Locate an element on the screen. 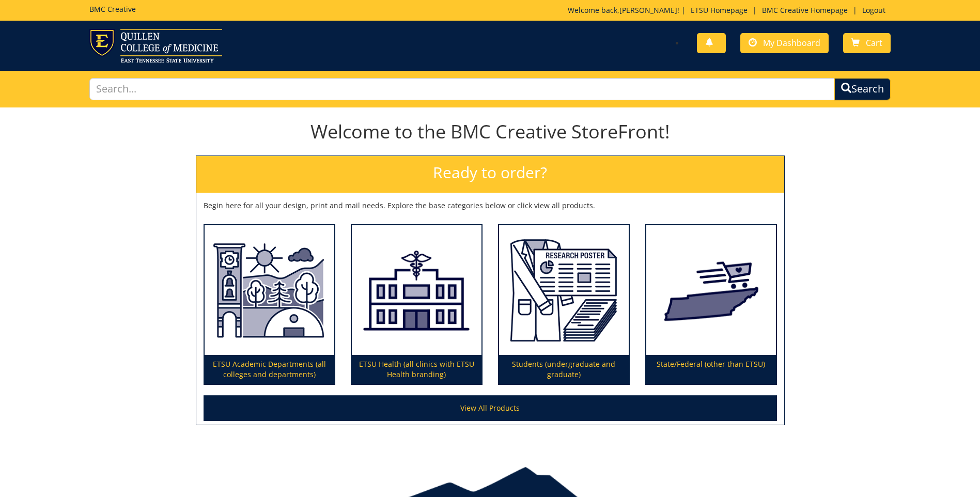 This screenshot has width=980, height=497. a: View All Products is located at coordinates (490, 407).